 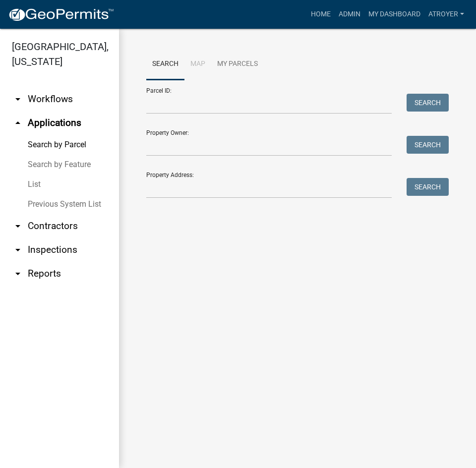 I want to click on a: Home, so click(x=321, y=15).